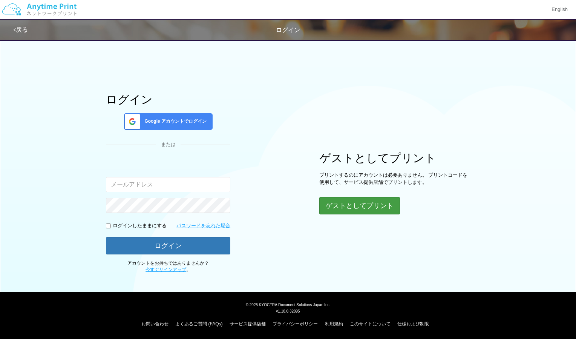 Image resolution: width=576 pixels, height=339 pixels. I want to click on button: ログイン, so click(168, 245).